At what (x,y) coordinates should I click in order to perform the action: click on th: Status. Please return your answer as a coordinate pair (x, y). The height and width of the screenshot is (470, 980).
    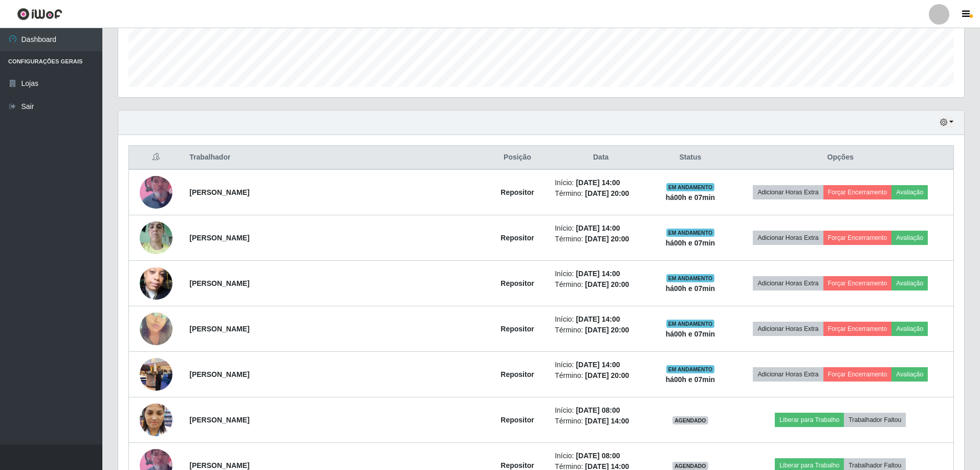
    Looking at the image, I should click on (690, 158).